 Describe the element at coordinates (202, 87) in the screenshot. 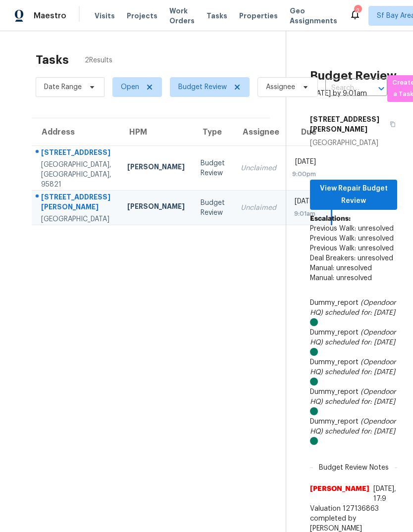

I see `span: Budget Review` at that location.